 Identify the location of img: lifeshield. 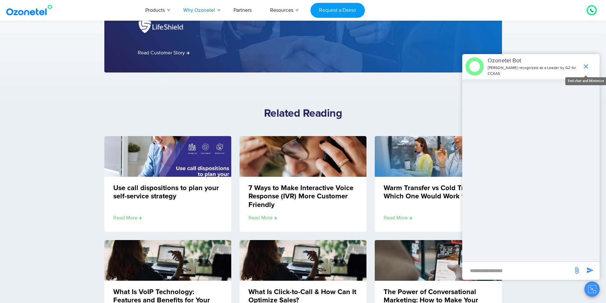
(161, 26).